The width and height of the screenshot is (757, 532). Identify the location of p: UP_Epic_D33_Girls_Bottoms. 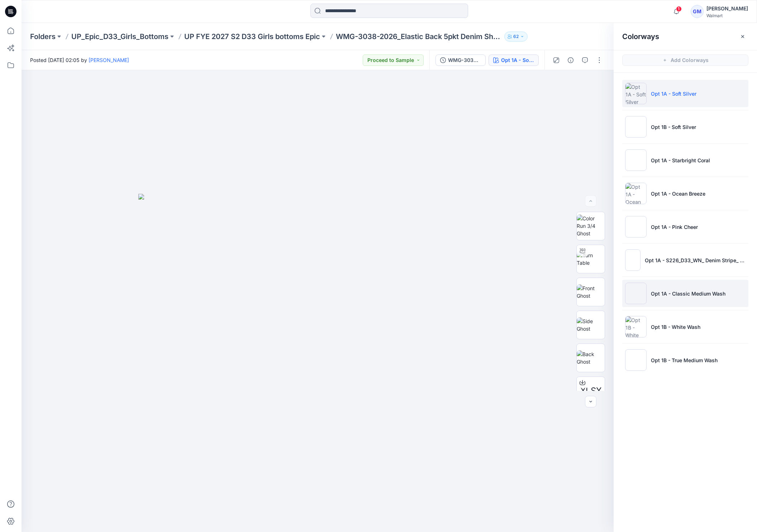
(120, 36).